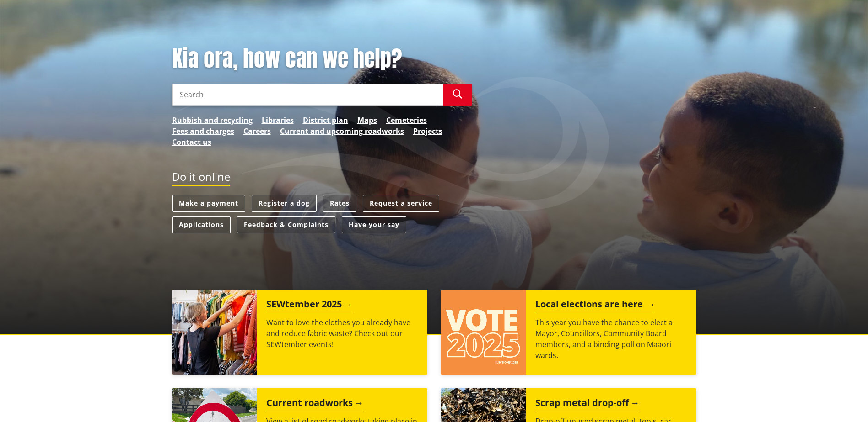 This screenshot has height=422, width=868. I want to click on a: Fees and charges, so click(203, 132).